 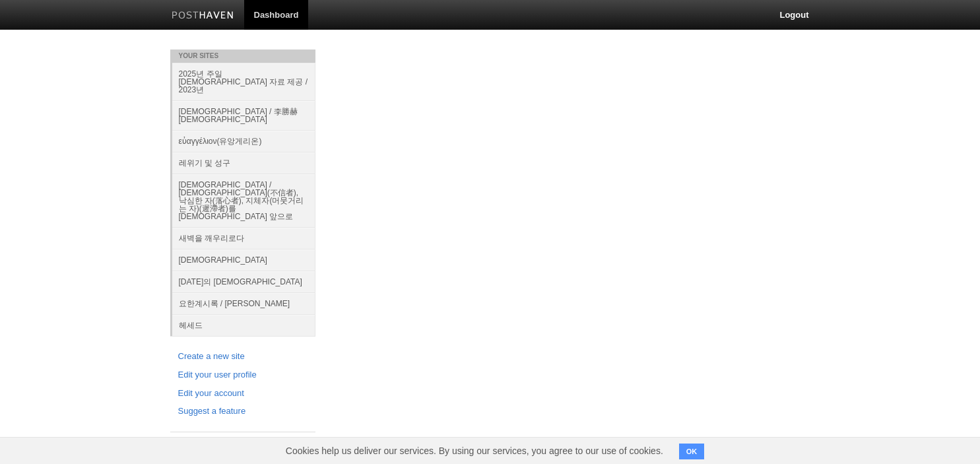 I want to click on button: OK, so click(x=692, y=451).